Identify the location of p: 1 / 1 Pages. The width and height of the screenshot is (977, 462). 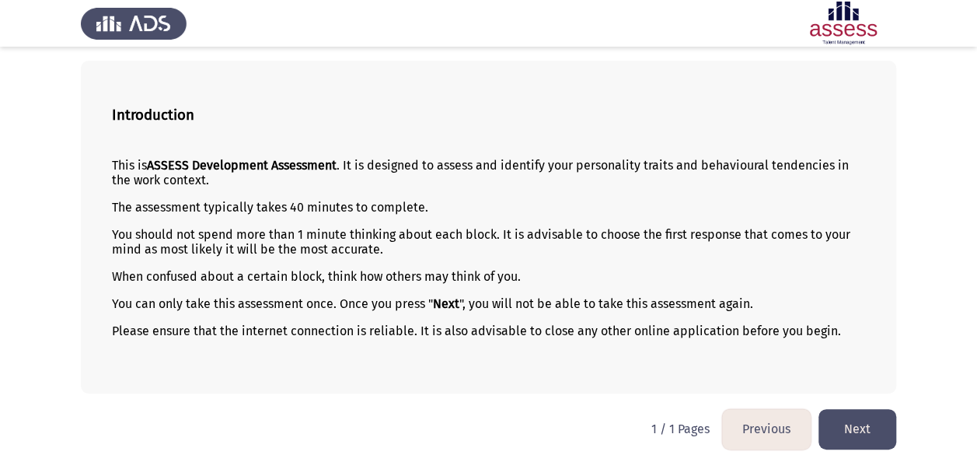
(680, 428).